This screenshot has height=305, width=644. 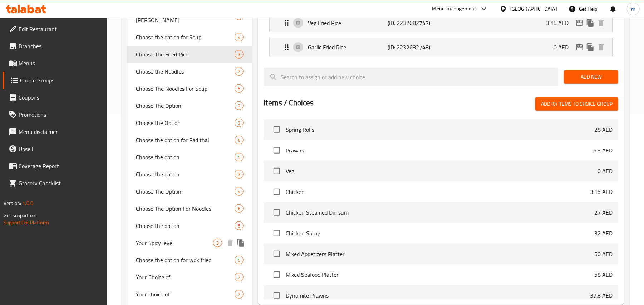 I want to click on a: Branches, so click(x=55, y=46).